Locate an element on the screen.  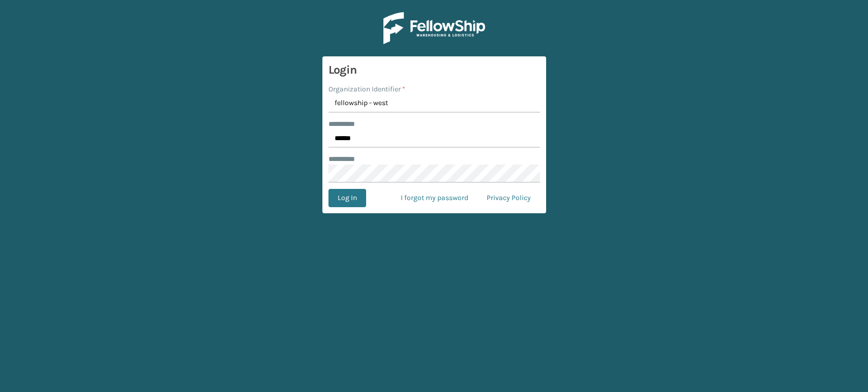
img: Logo is located at coordinates (434, 28).